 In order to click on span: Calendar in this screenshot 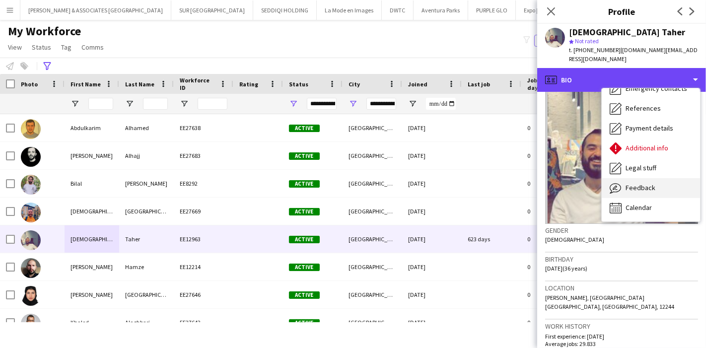, I will do `click(639, 208)`.